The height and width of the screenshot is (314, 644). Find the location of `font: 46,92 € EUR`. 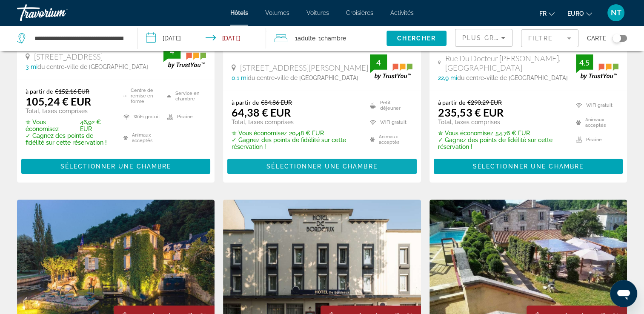

font: 46,92 € EUR is located at coordinates (96, 125).